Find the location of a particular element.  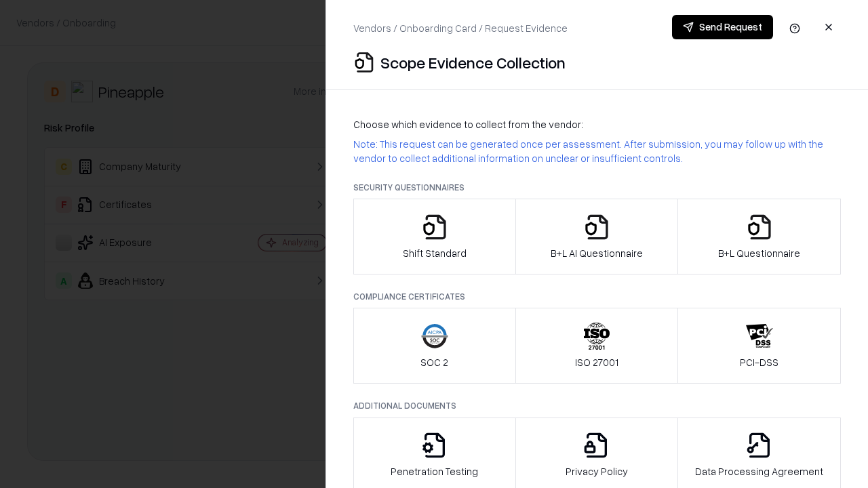

p: B+L Questionnaire is located at coordinates (759, 253).